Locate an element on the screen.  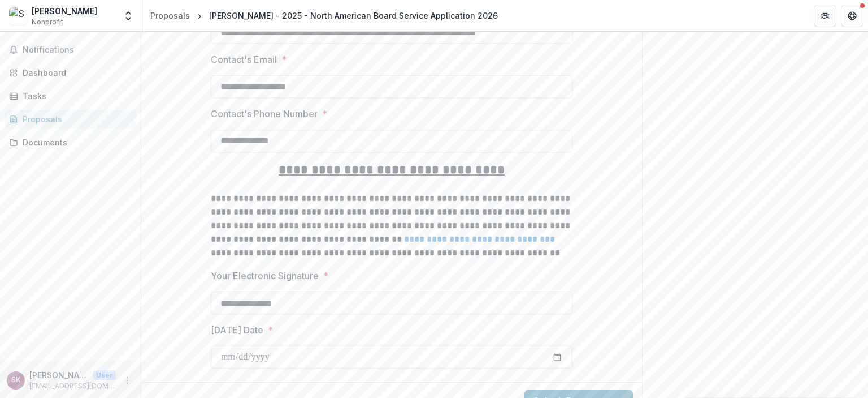
span: Notifications is located at coordinates (77, 50).